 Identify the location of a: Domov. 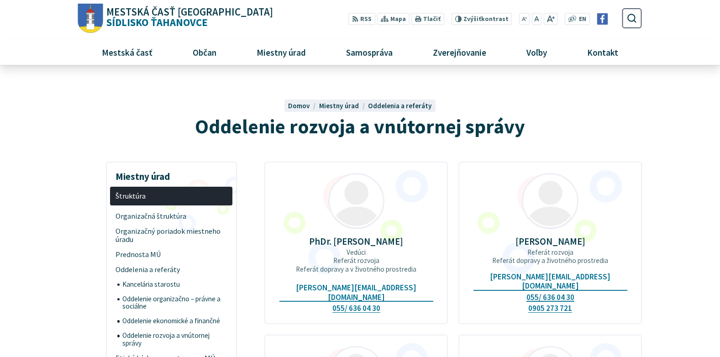
(304, 105).